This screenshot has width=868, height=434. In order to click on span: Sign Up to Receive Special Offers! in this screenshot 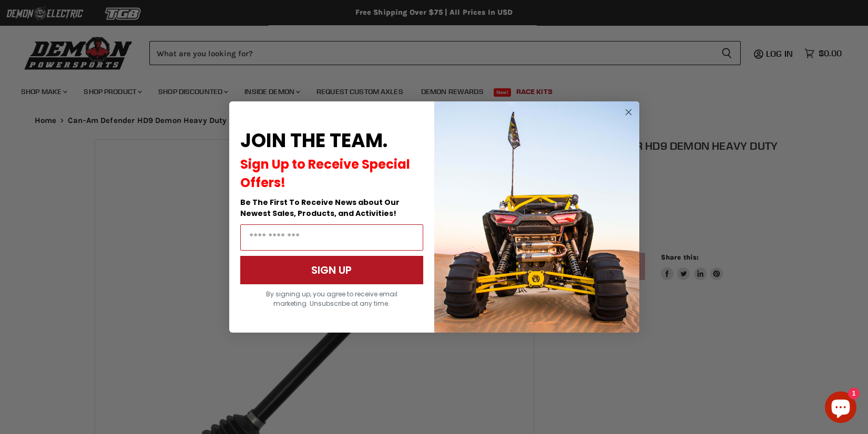, I will do `click(325, 174)`.